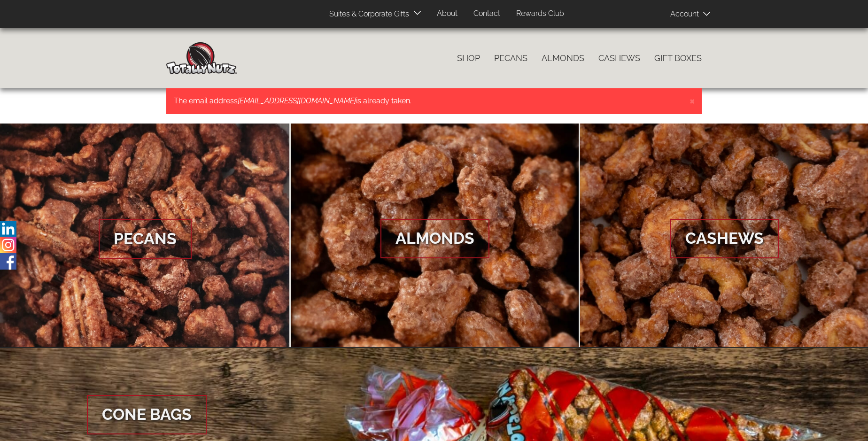 The image size is (868, 441). I want to click on span: Cone Bags, so click(147, 415).